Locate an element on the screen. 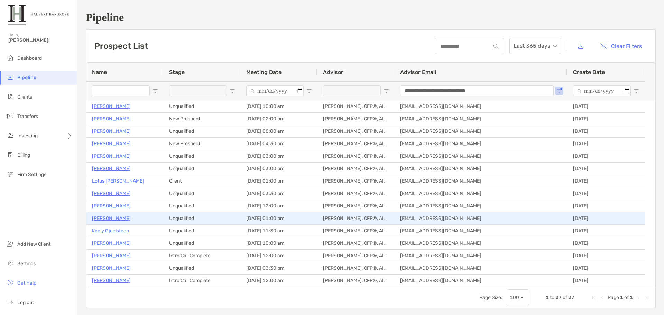 This screenshot has height=315, width=664. img: billing icon is located at coordinates (10, 155).